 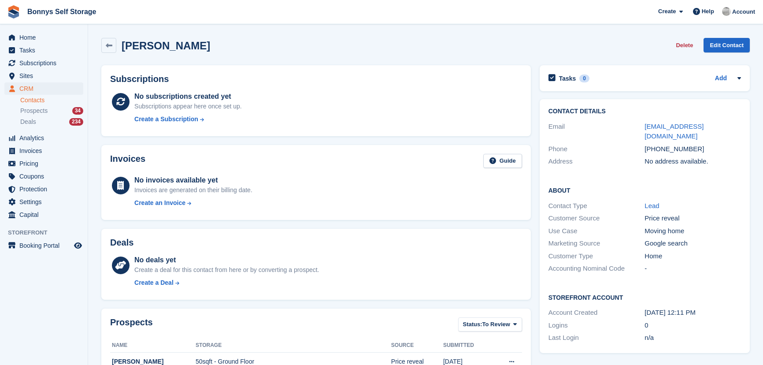 I want to click on span: Home, so click(x=46, y=37).